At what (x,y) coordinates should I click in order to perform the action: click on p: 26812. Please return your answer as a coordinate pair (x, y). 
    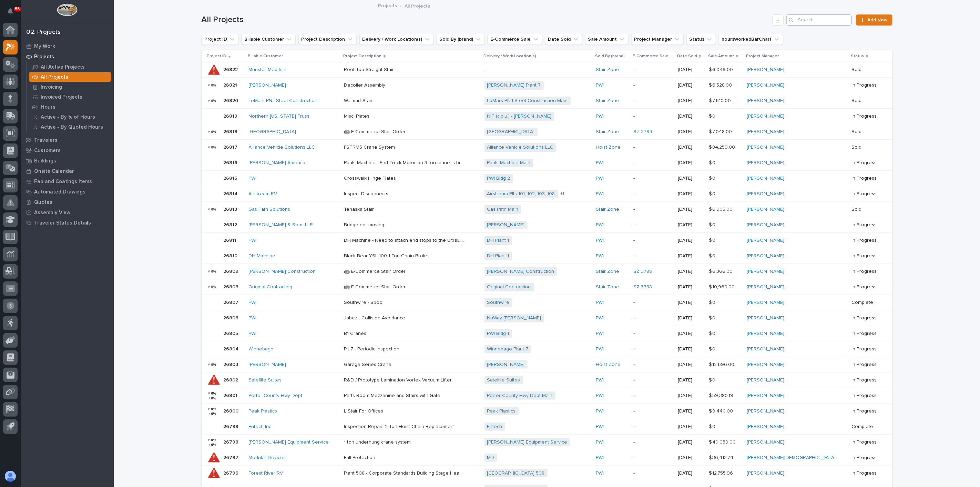
    Looking at the image, I should click on (231, 224).